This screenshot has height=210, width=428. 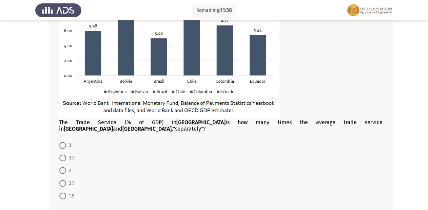 What do you see at coordinates (214, 10) in the screenshot?
I see `p: Remaining:` at bounding box center [214, 10].